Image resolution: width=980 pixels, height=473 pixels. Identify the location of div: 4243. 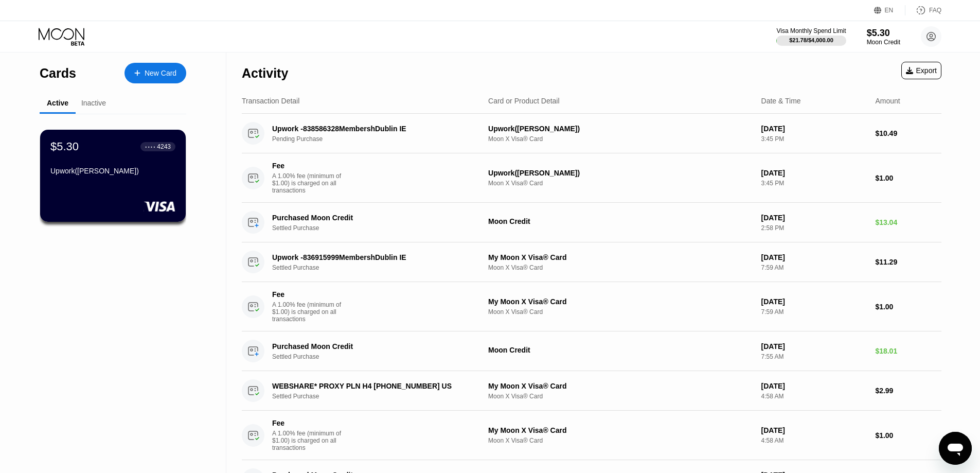
(163, 147).